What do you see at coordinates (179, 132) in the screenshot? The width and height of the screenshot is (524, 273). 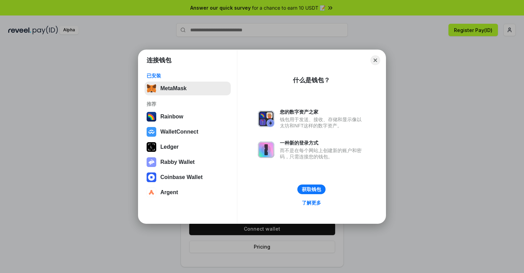 I see `div: WalletConnect` at bounding box center [179, 132].